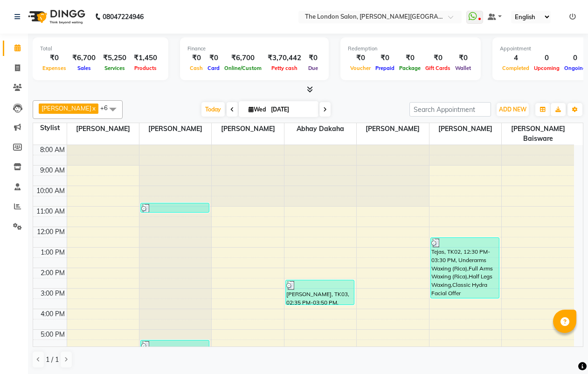 The width and height of the screenshot is (588, 374). What do you see at coordinates (52, 170) in the screenshot?
I see `div: 9:00 AM` at bounding box center [52, 170].